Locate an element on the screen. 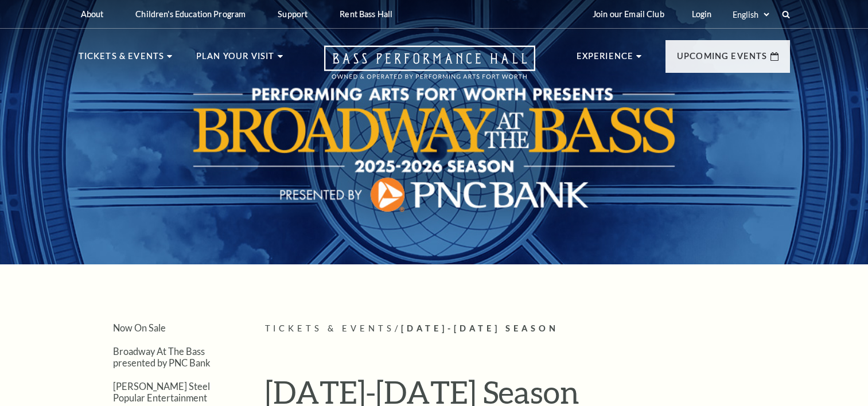  p: Experience is located at coordinates (606, 59).